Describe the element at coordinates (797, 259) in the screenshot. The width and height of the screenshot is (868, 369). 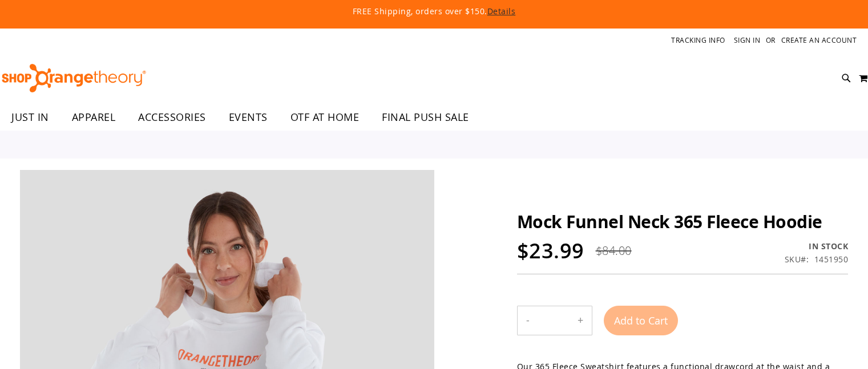
I see `strong: SKU` at that location.